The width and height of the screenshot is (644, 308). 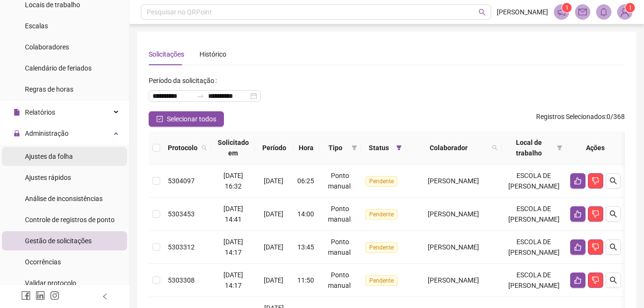 I want to click on div: Ações, so click(x=596, y=148).